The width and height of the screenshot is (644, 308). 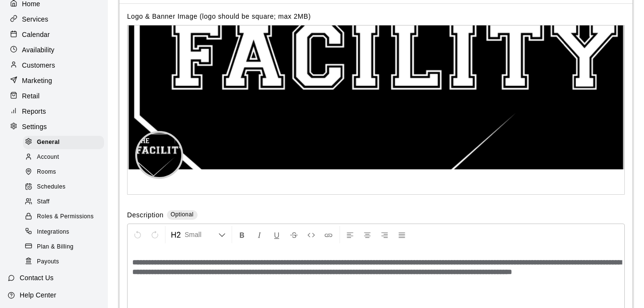 What do you see at coordinates (65, 247) in the screenshot?
I see `a: Plan & Billing` at bounding box center [65, 247].